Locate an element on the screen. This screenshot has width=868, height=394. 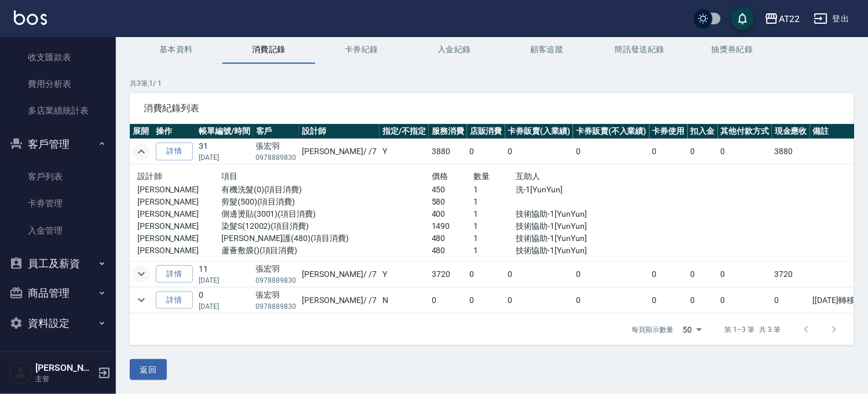
button: 返回 is located at coordinates (148, 370).